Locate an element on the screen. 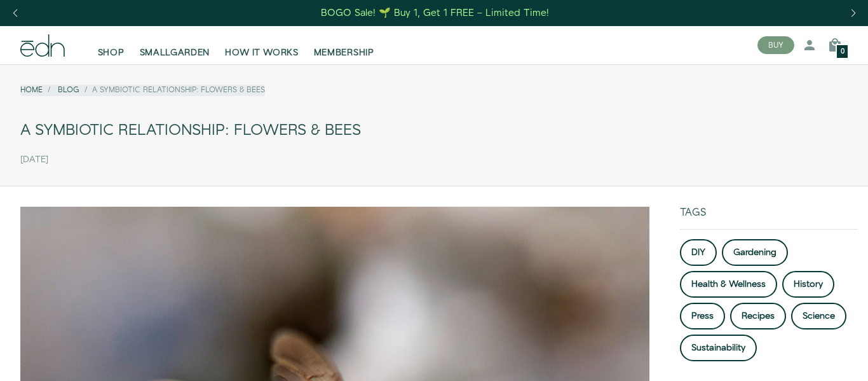  a: DIY is located at coordinates (698, 252).